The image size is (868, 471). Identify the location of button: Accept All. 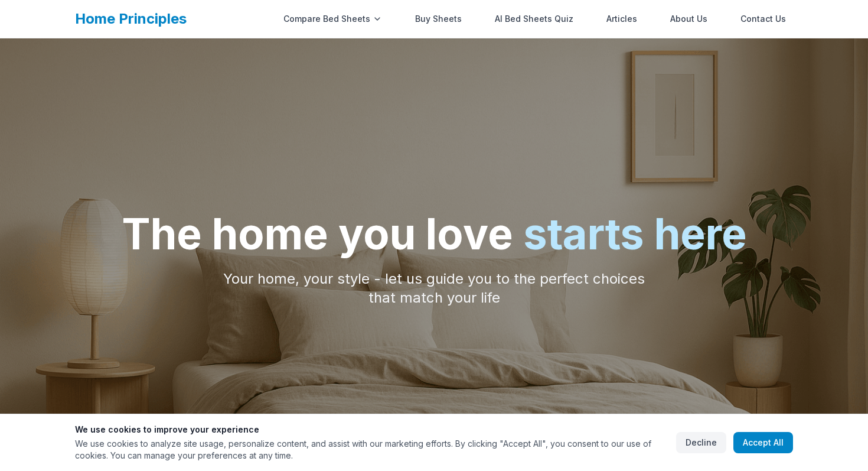
(763, 442).